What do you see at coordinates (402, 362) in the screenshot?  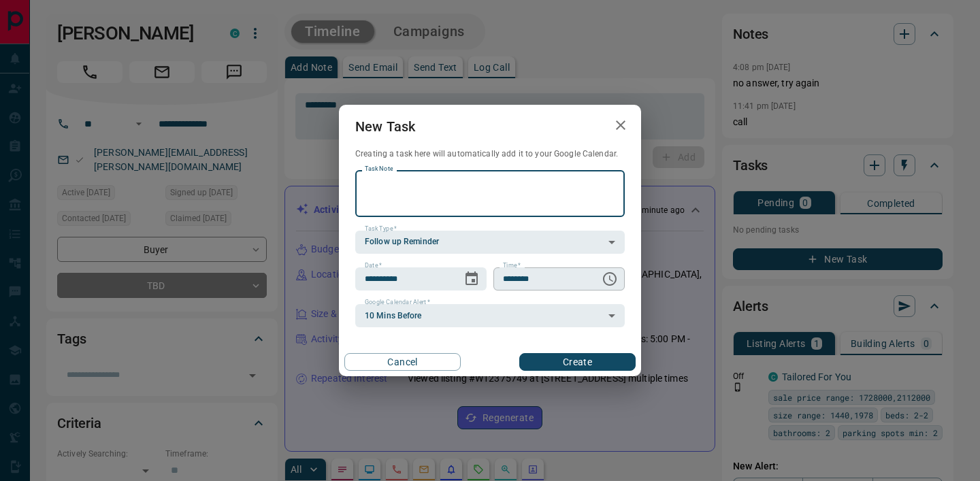 I see `button: Cancel` at bounding box center [402, 362].